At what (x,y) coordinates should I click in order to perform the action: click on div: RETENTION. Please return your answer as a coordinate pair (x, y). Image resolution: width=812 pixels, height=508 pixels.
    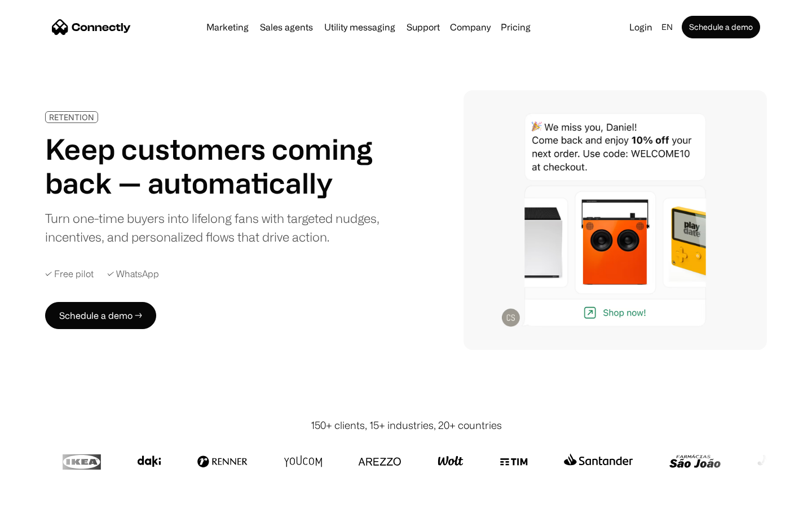
    Looking at the image, I should click on (71, 117).